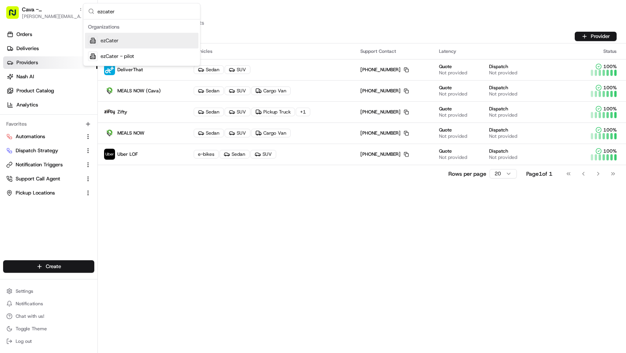 This screenshot has height=353, width=626. I want to click on a: Powered byPylon, so click(75, 196).